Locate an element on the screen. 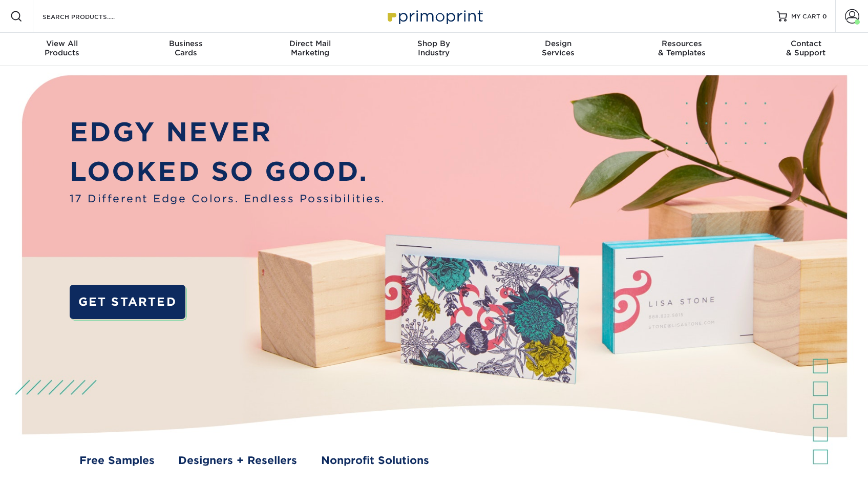  div: Marketing is located at coordinates (310, 48).